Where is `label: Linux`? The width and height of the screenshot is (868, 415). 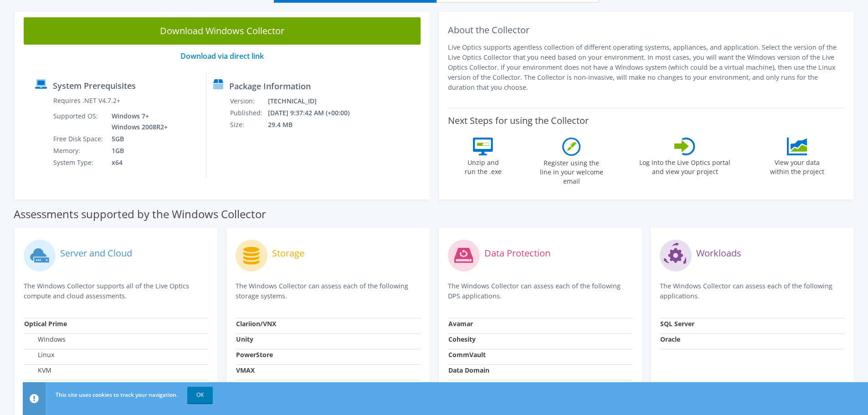
label: Linux is located at coordinates (39, 354).